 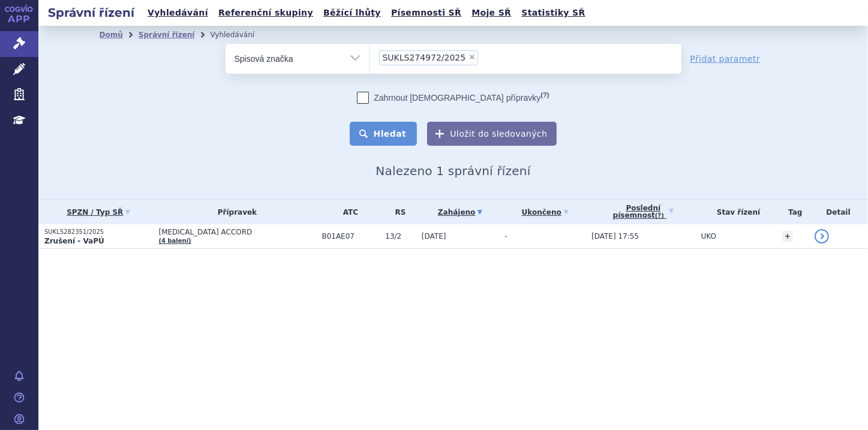 I want to click on th: ATC, so click(x=348, y=212).